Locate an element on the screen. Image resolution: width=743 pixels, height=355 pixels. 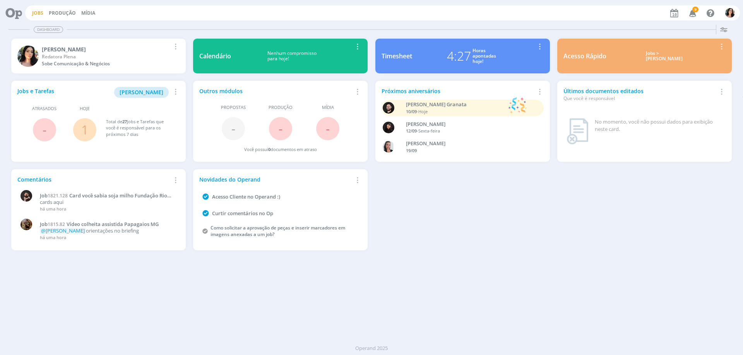
img: C is located at coordinates (388, 147).